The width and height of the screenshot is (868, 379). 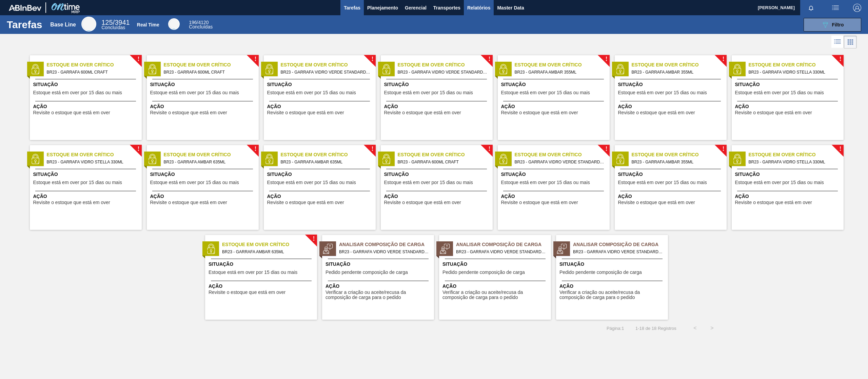 I want to click on span: 125, so click(x=107, y=23).